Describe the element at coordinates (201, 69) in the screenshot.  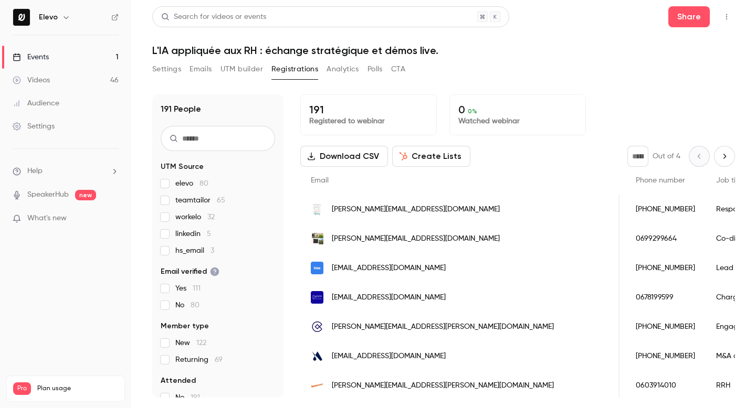
I see `button: Emails` at that location.